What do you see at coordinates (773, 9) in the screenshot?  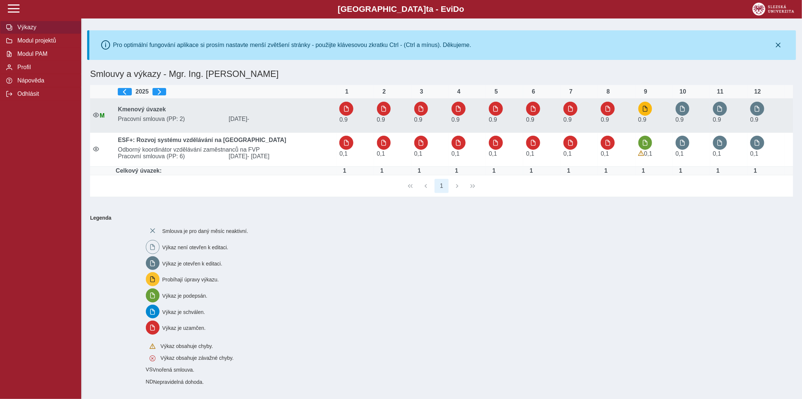 I see `img: logo_web_su.png` at bounding box center [773, 9].